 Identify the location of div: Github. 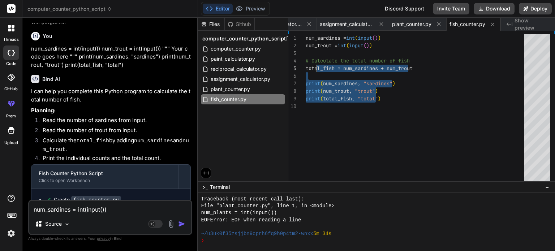
(240, 24).